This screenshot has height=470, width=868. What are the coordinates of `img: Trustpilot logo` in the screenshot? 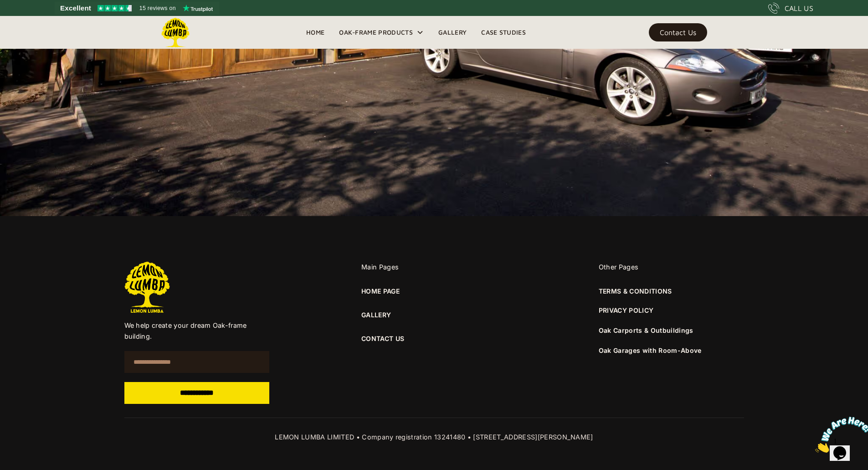 It's located at (198, 8).